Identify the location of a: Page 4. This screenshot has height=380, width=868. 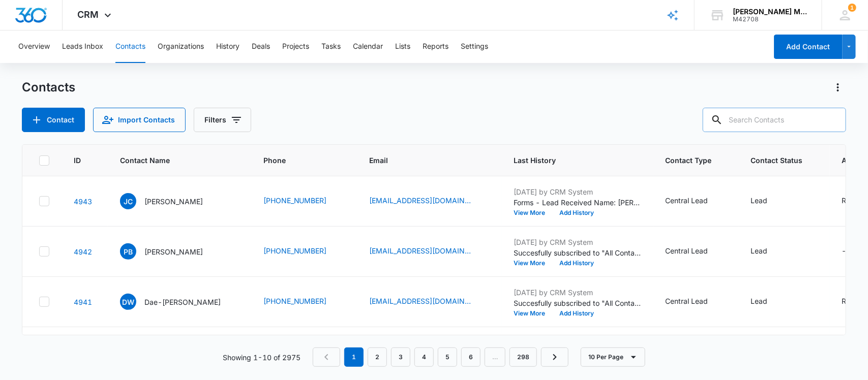
(424, 357).